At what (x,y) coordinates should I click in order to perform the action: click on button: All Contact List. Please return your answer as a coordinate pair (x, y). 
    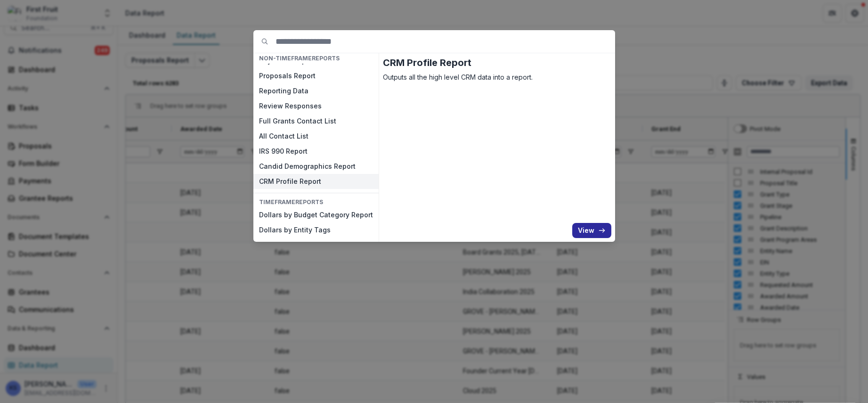
    Looking at the image, I should click on (316, 136).